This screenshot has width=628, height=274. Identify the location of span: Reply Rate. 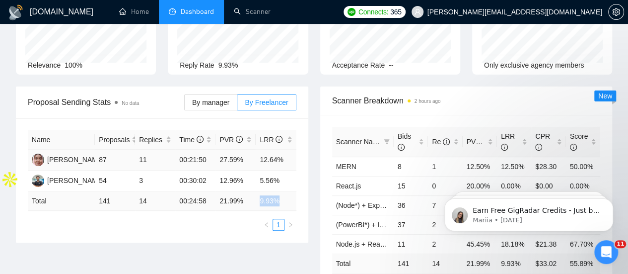
(197, 65).